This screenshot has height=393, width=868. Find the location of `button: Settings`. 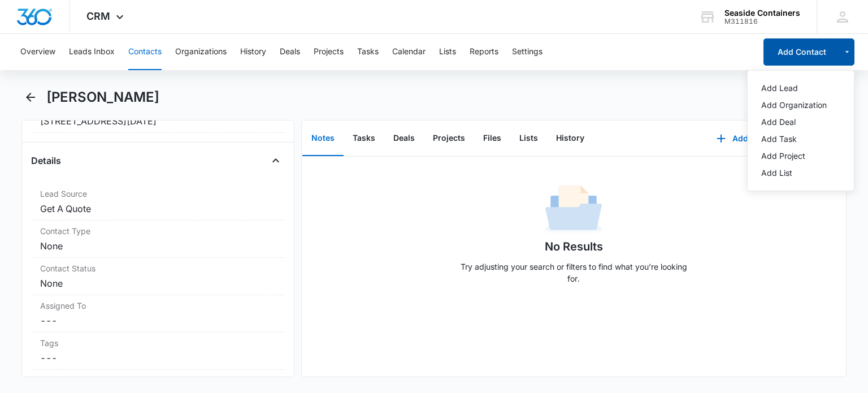

button: Settings is located at coordinates (527, 52).